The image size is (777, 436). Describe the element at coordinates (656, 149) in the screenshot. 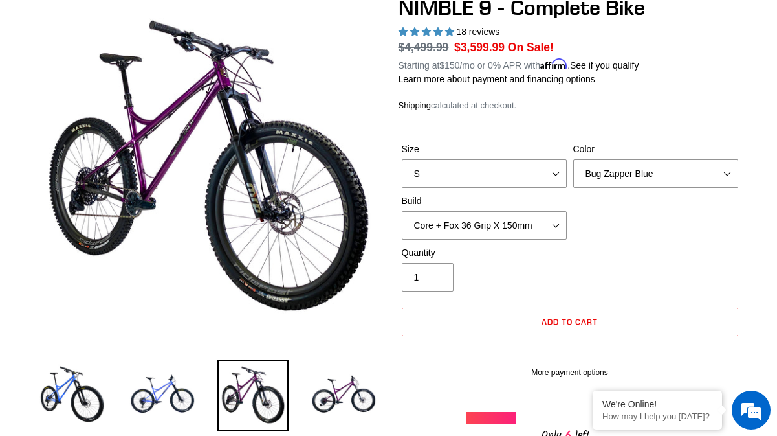

I see `label: Color` at that location.